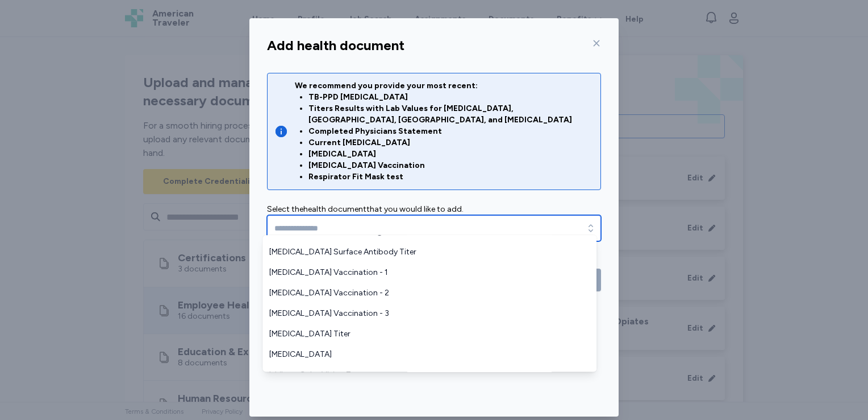  What do you see at coordinates (422, 231) in the screenshot?
I see `span: Declination of Vaccine for Religious Reasons` at bounding box center [422, 231].